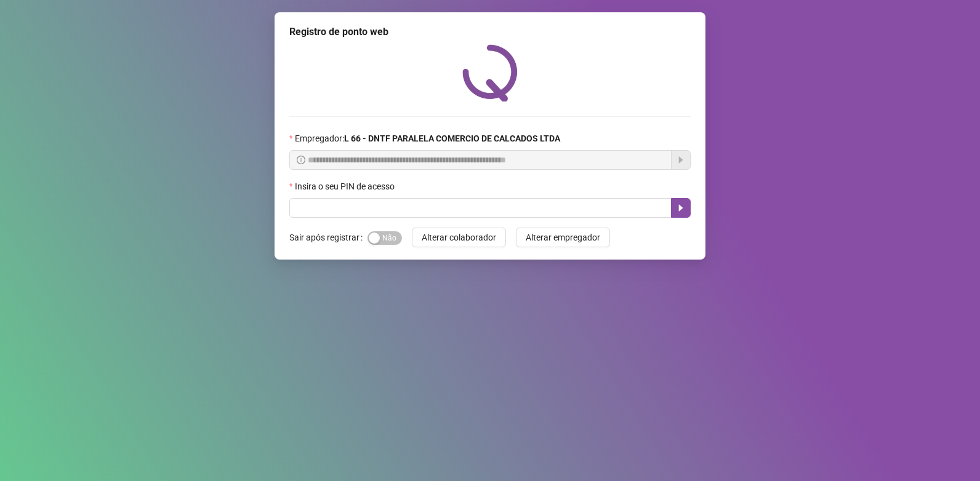 Image resolution: width=980 pixels, height=481 pixels. What do you see at coordinates (562, 237) in the screenshot?
I see `span: Alterar empregador` at bounding box center [562, 237].